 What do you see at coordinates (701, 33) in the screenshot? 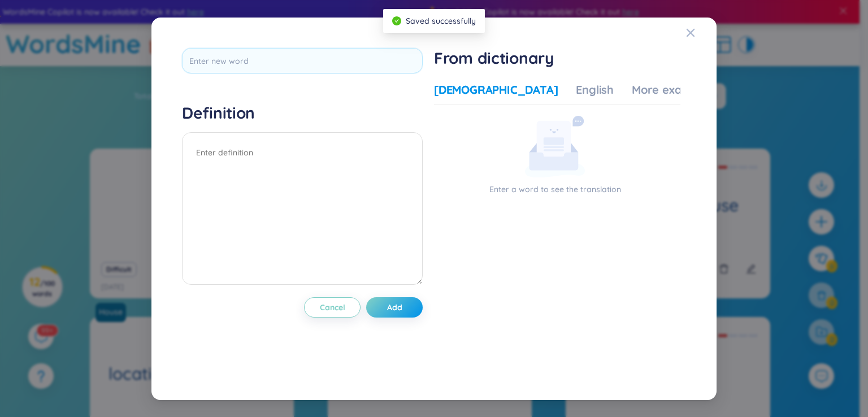
I see `button: Close` at bounding box center [701, 33].